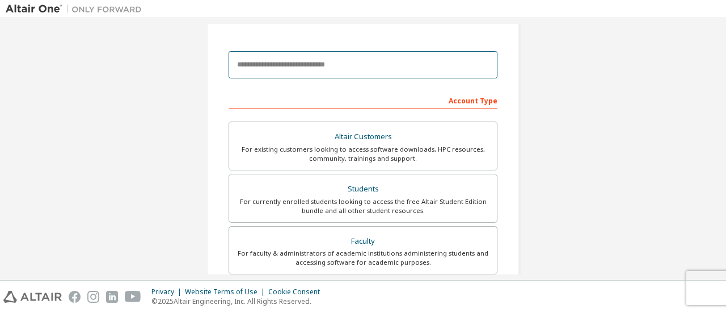 The width and height of the screenshot is (726, 313). What do you see at coordinates (226, 292) in the screenshot?
I see `div: Website Terms of Use` at bounding box center [226, 292].